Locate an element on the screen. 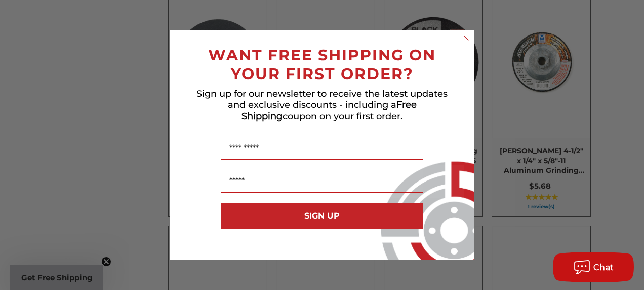 This screenshot has width=644, height=290. input: Email is located at coordinates (322, 181).